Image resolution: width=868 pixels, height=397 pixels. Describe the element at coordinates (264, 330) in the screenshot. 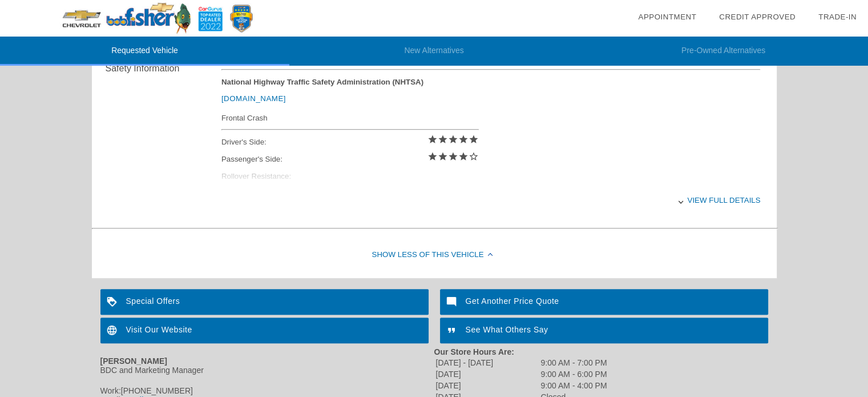

I see `div: Visit Our Website` at that location.